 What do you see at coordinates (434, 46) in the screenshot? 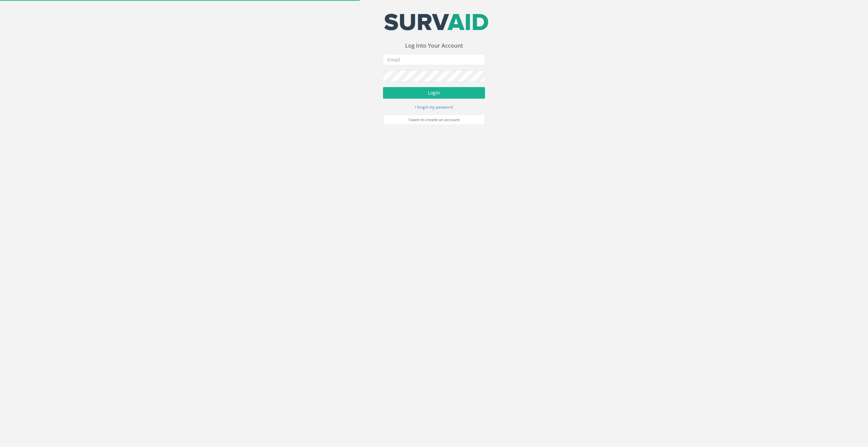
I see `h3: Log Into Your Account` at bounding box center [434, 46].